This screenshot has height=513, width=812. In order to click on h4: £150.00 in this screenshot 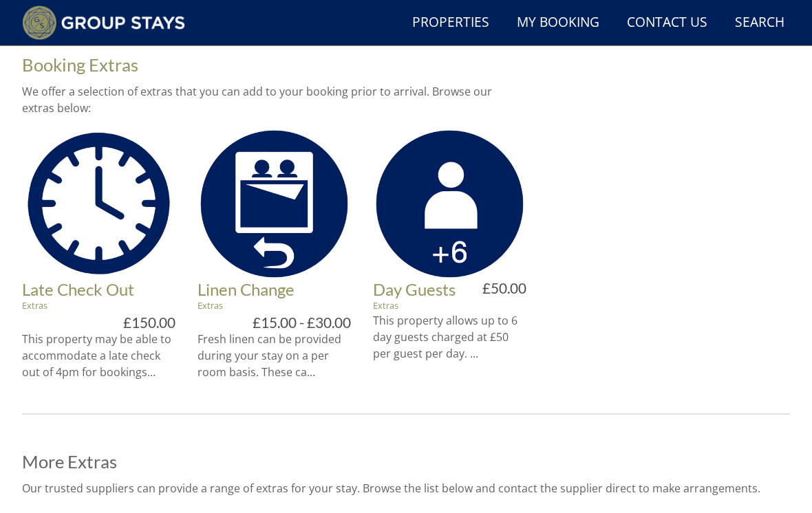, I will do `click(149, 322)`.